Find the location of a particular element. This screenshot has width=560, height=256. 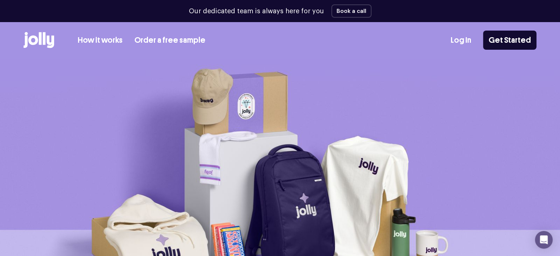

p: Our dedicated team is always here for you is located at coordinates (256, 11).